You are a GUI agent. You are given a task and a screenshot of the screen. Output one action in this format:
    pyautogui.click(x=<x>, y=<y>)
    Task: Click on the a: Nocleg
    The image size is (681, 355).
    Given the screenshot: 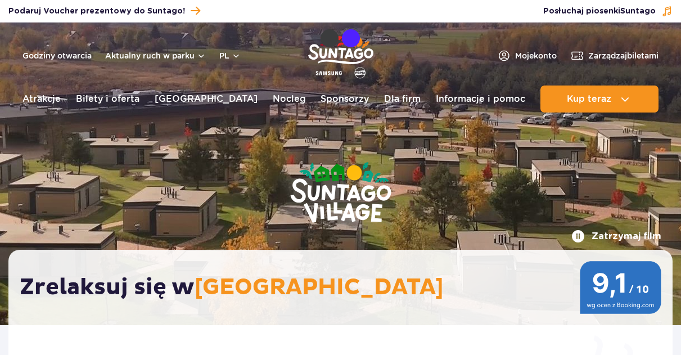 What is the action you would take?
    pyautogui.click(x=289, y=99)
    